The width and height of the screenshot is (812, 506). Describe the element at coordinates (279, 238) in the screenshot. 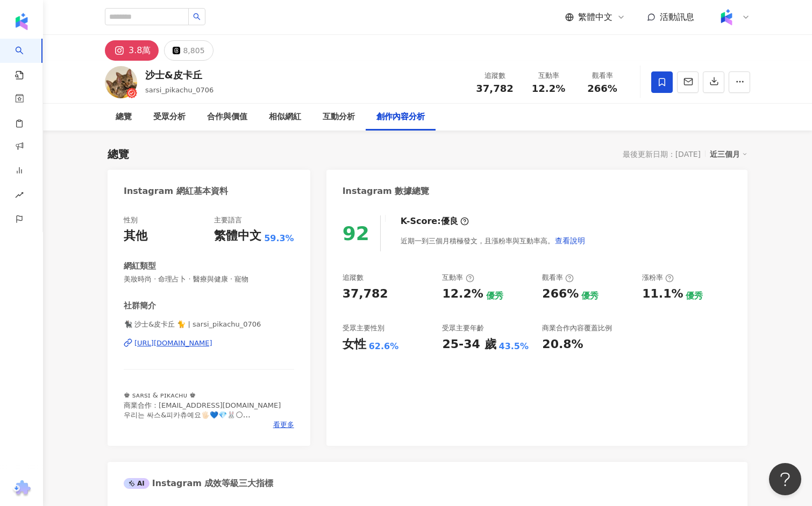

I see `span: 59.3%` at that location.